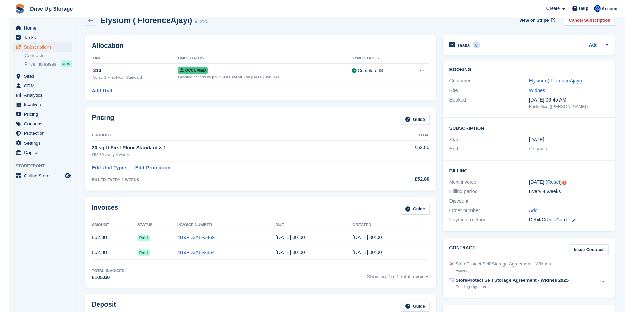 This screenshot has width=634, height=312. What do you see at coordinates (369, 73) in the screenshot?
I see `div: Complete` at bounding box center [369, 73].